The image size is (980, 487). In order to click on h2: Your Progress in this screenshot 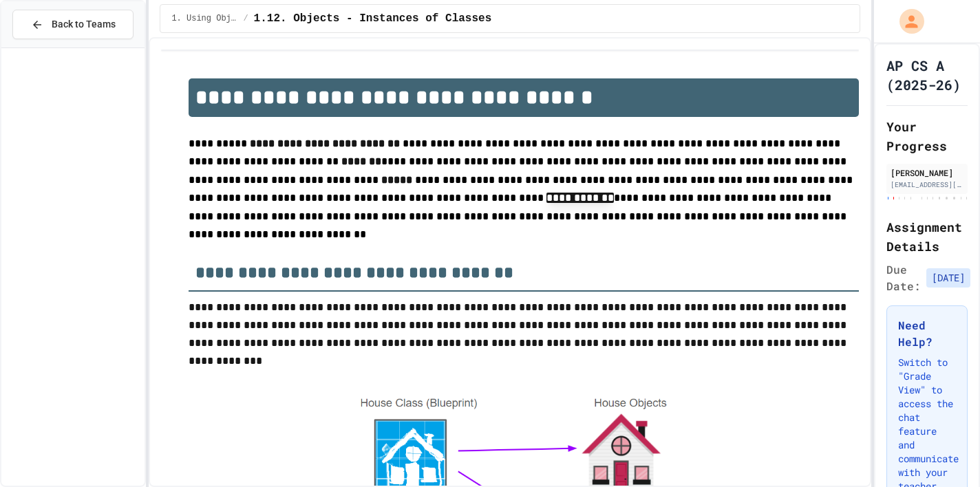, I will do `click(927, 136)`.